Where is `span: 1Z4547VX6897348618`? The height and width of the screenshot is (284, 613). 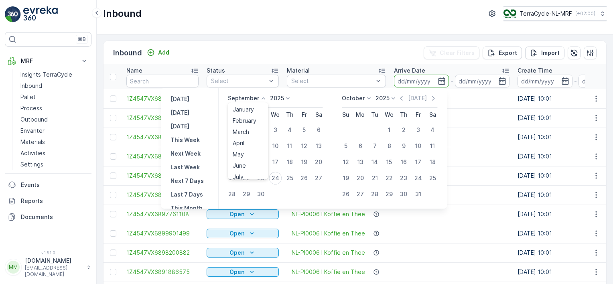 span: 1Z4547VX6897348618 is located at coordinates (163, 137).